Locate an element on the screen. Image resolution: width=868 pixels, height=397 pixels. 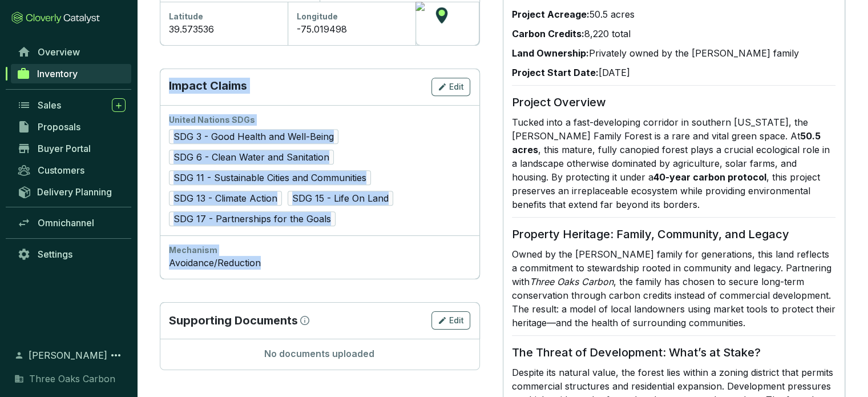
p: 8,220 total is located at coordinates (674, 34).